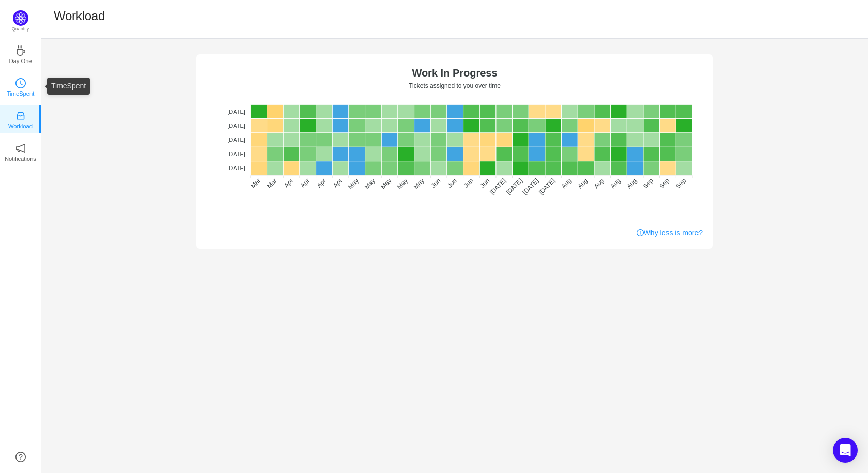 The width and height of the screenshot is (868, 473). What do you see at coordinates (640, 233) in the screenshot?
I see `i: icon: info-circle` at bounding box center [640, 233].